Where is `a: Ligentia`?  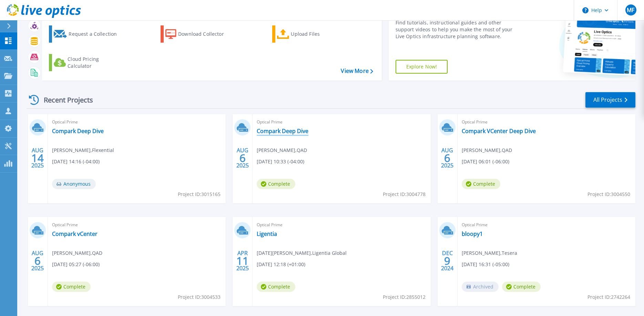 a: Ligentia is located at coordinates (267, 233).